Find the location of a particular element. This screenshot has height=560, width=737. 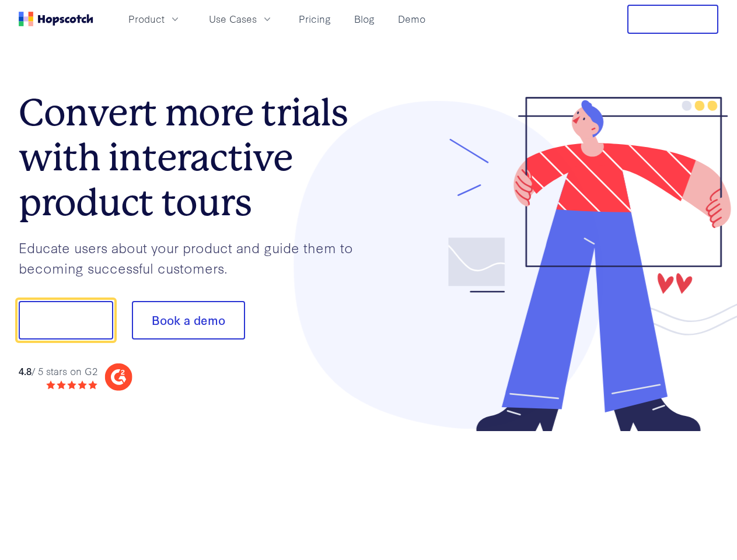

a: Pricing is located at coordinates (315, 18).